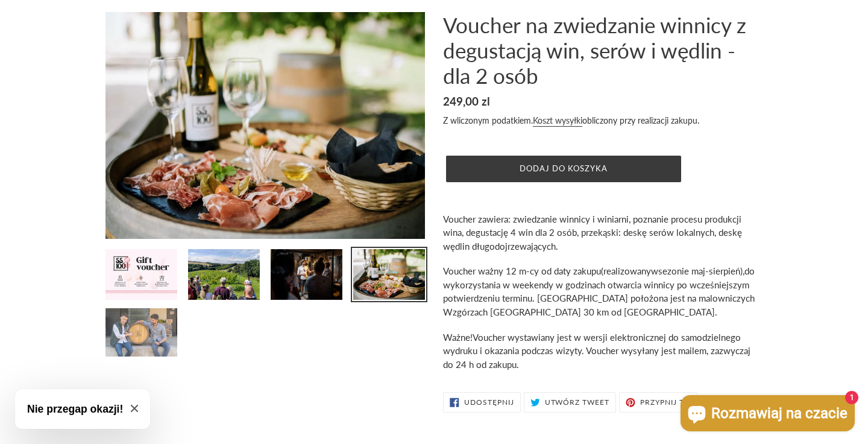 This screenshot has width=868, height=444. What do you see at coordinates (603, 50) in the screenshot?
I see `h1: Voucher na zwiedzanie winnicy z degustacją win, serów i wędlin - dla 2 osób` at bounding box center [603, 50].